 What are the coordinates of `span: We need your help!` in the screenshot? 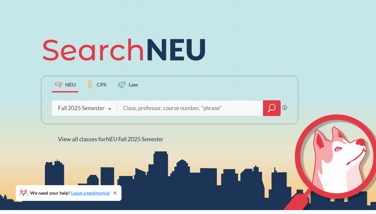 It's located at (70, 193).